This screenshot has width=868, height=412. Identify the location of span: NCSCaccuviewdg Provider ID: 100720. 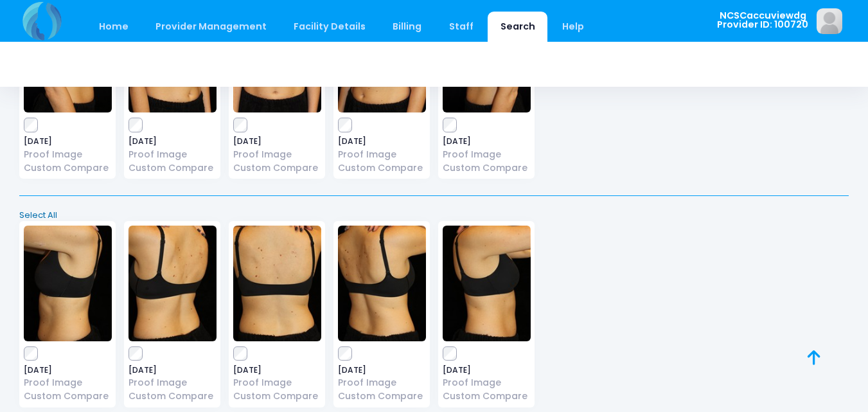
(763, 20).